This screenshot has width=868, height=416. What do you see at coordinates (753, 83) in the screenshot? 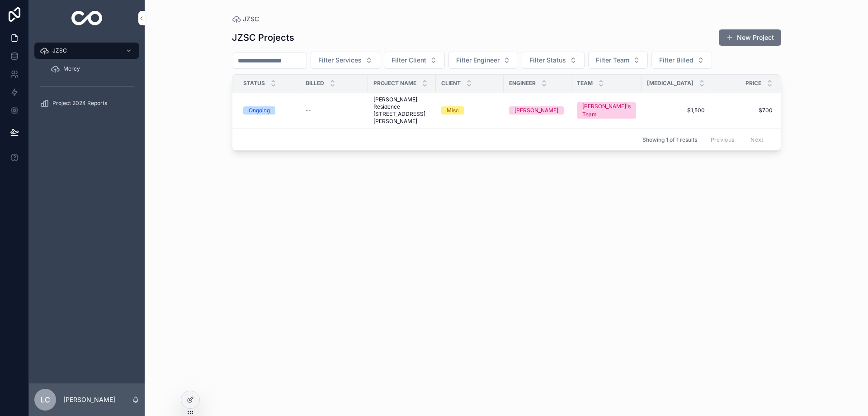
I see `span: Price` at bounding box center [753, 83].